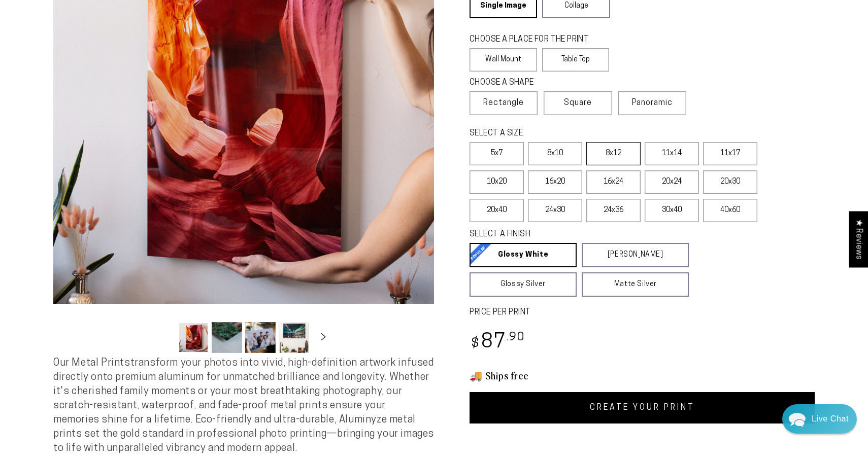  I want to click on h3: 🚚 Ships free, so click(642, 375).